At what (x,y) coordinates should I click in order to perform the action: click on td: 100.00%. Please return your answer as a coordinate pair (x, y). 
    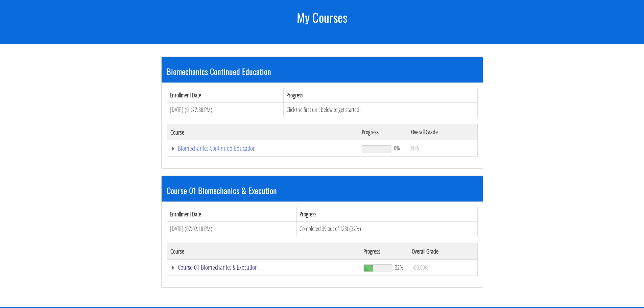
    Looking at the image, I should click on (443, 268).